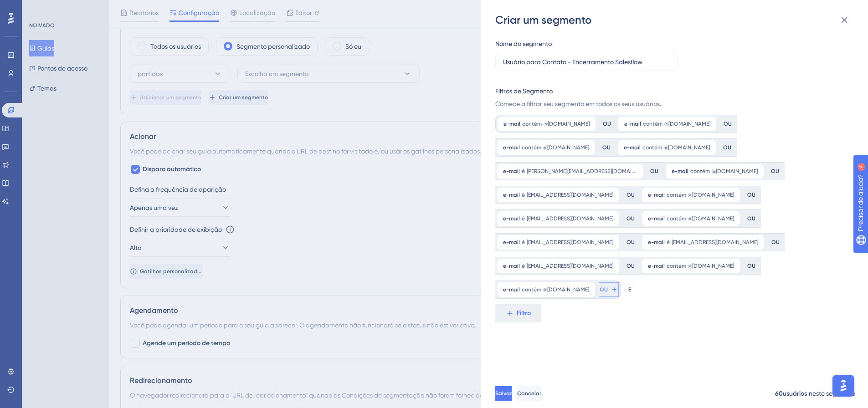  I want to click on font: Comece a filtrar seu segmento em todos os seus usuários., so click(578, 104).